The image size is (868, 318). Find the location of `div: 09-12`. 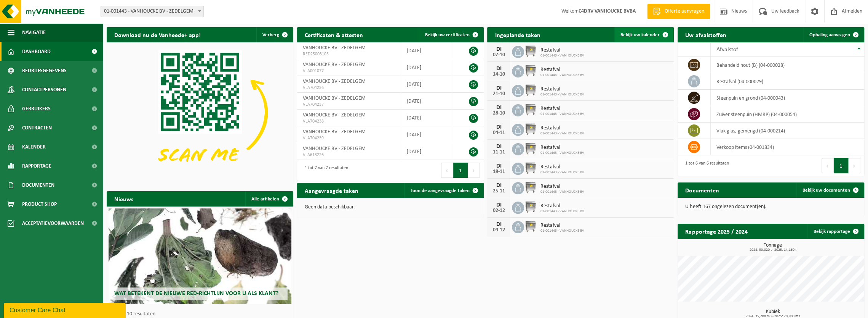

div: 09-12 is located at coordinates (499, 230).